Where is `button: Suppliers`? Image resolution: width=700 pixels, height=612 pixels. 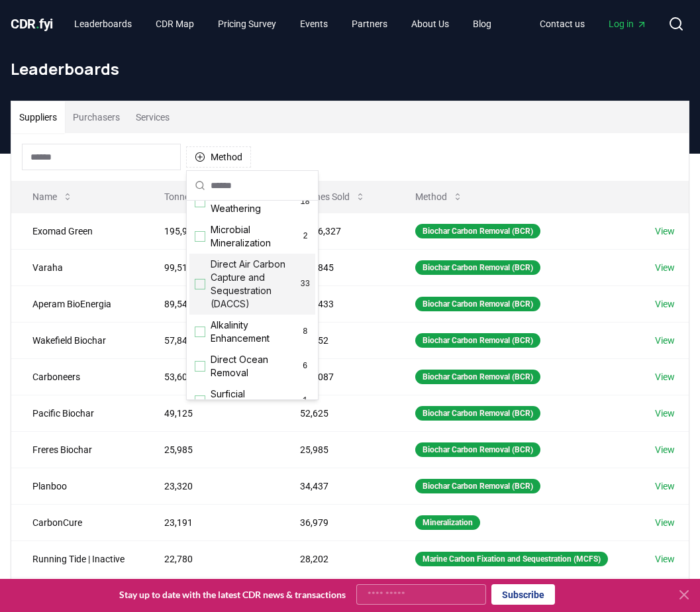 button: Suppliers is located at coordinates (38, 117).